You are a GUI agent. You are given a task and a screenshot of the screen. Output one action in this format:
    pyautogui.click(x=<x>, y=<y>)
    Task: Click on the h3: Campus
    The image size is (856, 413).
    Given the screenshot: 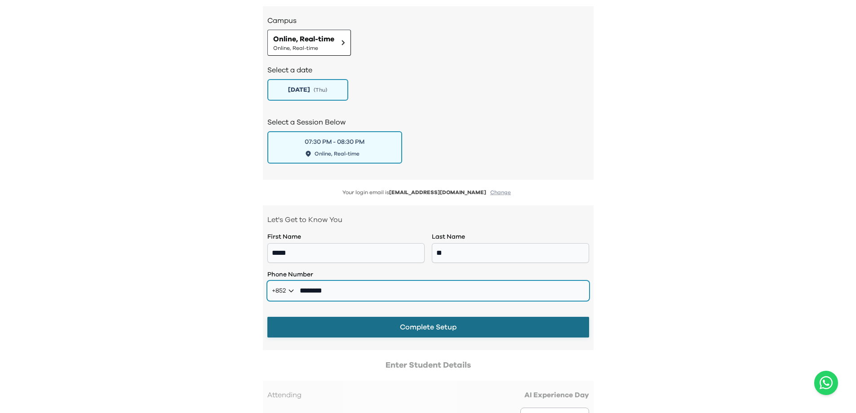 What is the action you would take?
    pyautogui.click(x=428, y=21)
    